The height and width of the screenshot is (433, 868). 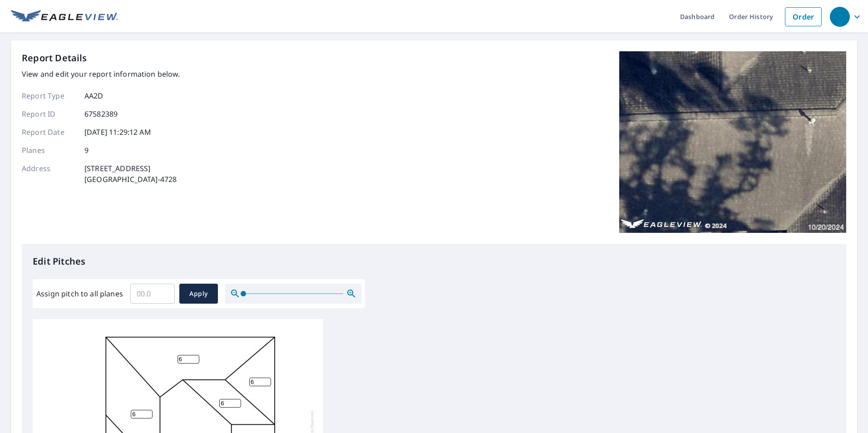 What do you see at coordinates (79, 294) in the screenshot?
I see `label: Assign pitch to all planes` at bounding box center [79, 294].